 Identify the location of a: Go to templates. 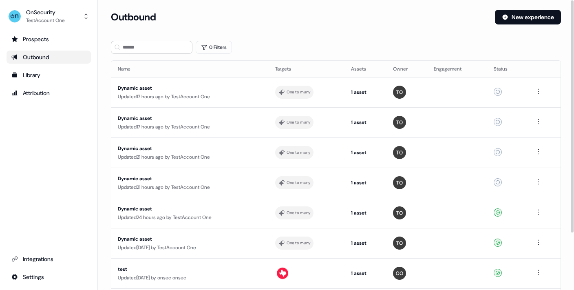
(49, 75).